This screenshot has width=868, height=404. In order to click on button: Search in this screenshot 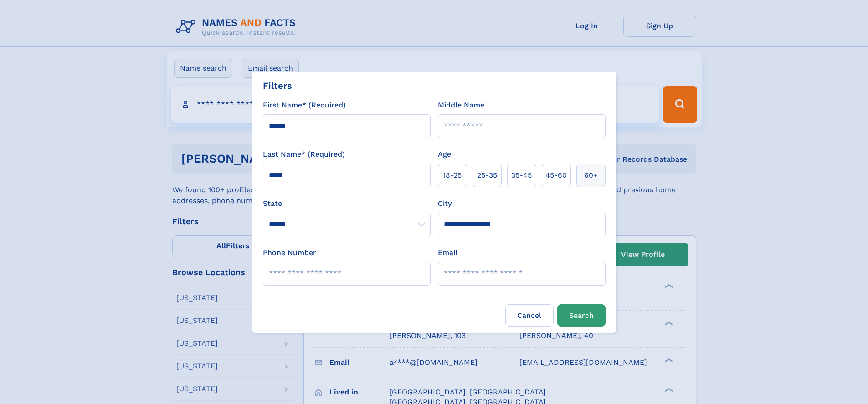, I will do `click(581, 315)`.